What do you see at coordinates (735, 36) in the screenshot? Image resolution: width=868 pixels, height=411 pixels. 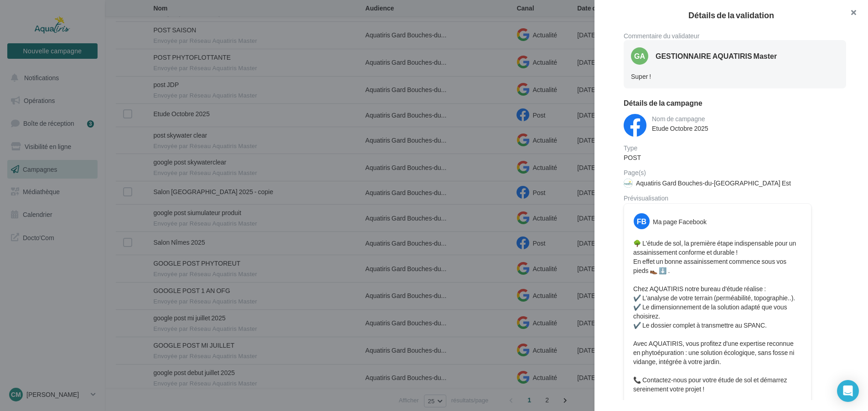 I see `label: Commentaire du validateur` at bounding box center [735, 36].